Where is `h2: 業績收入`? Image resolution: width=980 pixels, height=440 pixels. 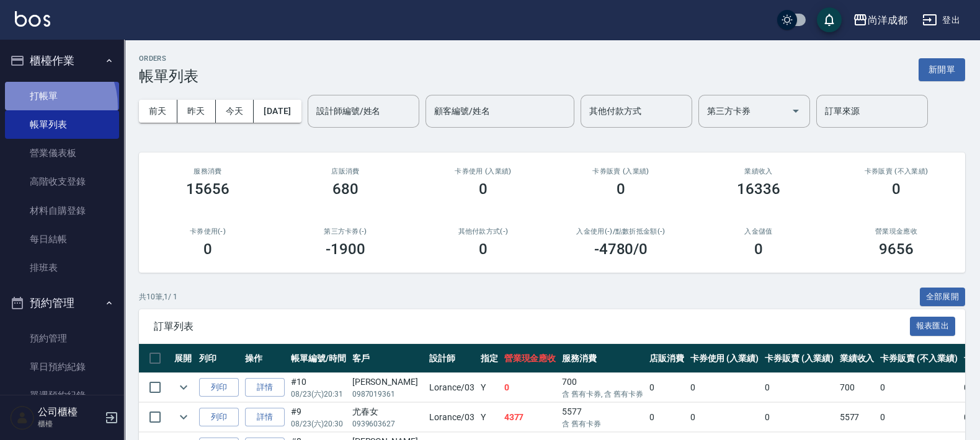
h2: 業績收入 is located at coordinates (758, 171).